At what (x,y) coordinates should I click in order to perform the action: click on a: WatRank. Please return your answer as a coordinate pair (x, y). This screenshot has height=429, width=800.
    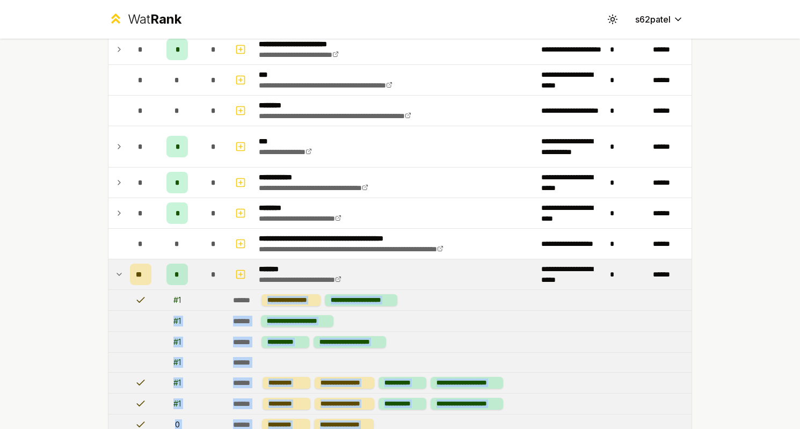
    Looking at the image, I should click on (144, 19).